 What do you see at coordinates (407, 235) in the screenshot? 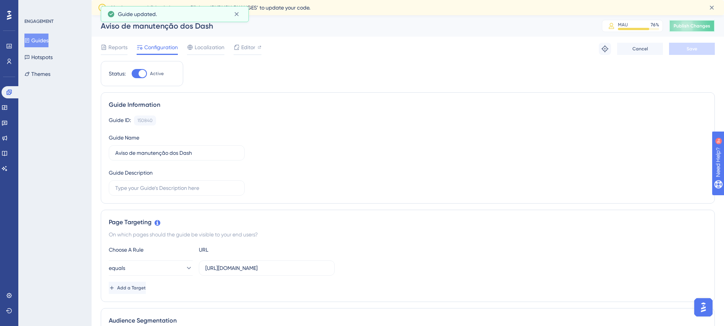
I see `div: On which pages should the guide be visible to your end users?` at bounding box center [407, 235].